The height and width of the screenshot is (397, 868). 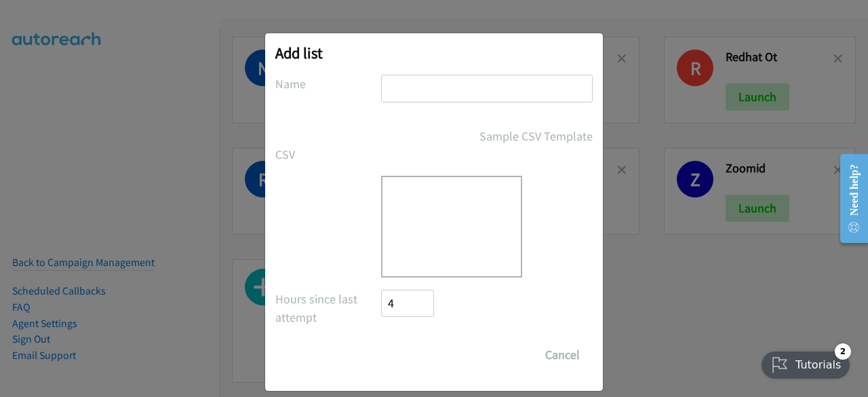 What do you see at coordinates (328, 83) in the screenshot?
I see `label: Name` at bounding box center [328, 83].